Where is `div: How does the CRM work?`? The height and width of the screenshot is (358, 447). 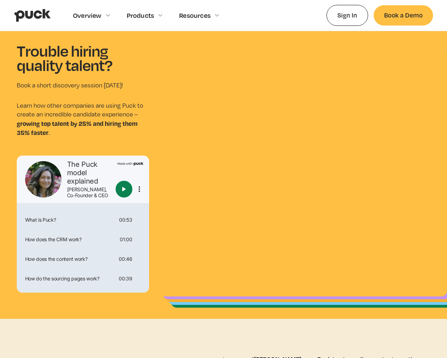 div: How does the CRM work? is located at coordinates (70, 239).